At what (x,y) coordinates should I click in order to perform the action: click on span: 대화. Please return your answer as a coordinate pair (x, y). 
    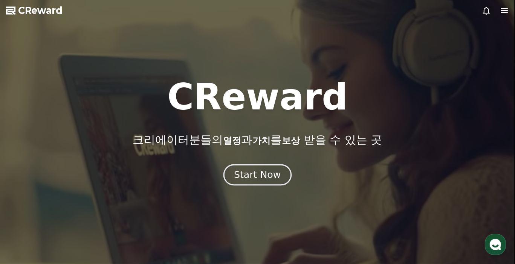
    Looking at the image, I should click on (73, 216).